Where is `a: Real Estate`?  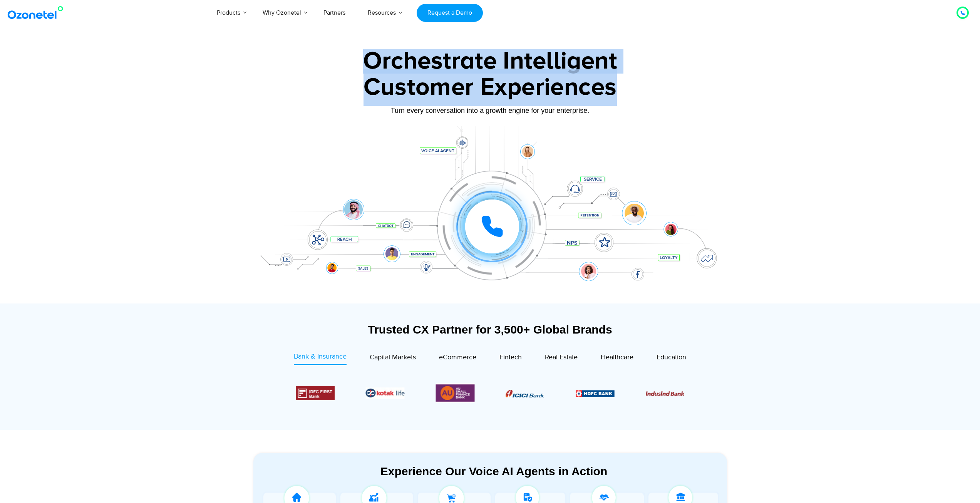 a: Real Estate is located at coordinates (561, 358).